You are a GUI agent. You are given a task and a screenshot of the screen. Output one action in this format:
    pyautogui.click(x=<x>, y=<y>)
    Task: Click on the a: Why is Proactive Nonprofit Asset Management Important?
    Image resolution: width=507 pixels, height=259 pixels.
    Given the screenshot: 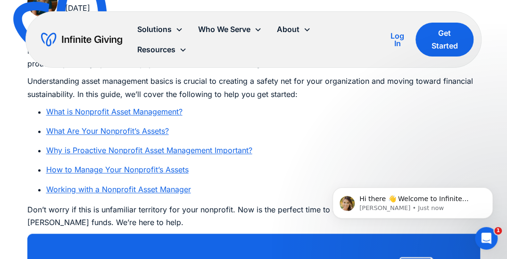 What is the action you would take?
    pyautogui.click(x=149, y=150)
    